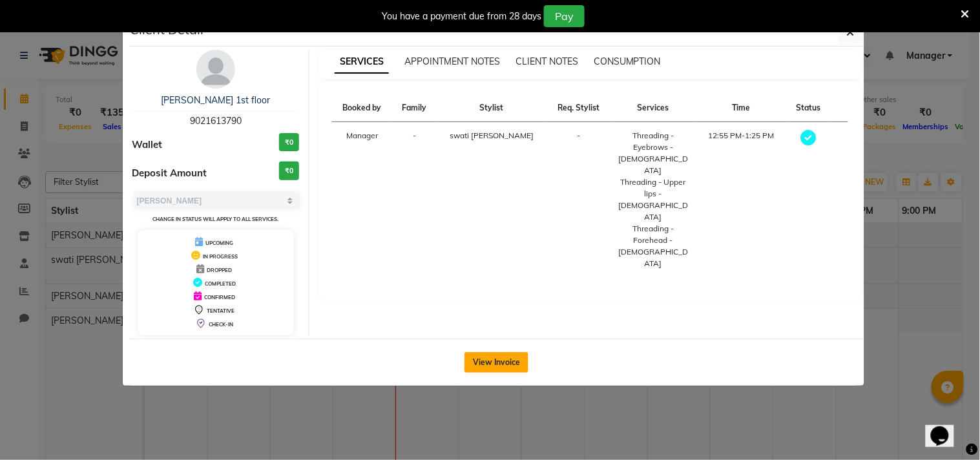  I want to click on div: You have a payment due from 28 days, so click(461, 16).